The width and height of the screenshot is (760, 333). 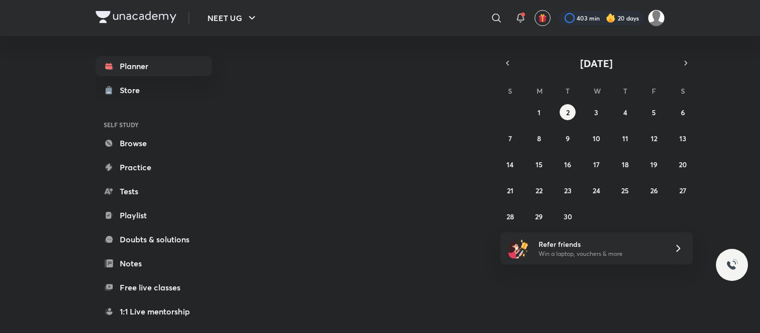 What do you see at coordinates (596, 164) in the screenshot?
I see `button: September 17, 2025` at bounding box center [596, 164].